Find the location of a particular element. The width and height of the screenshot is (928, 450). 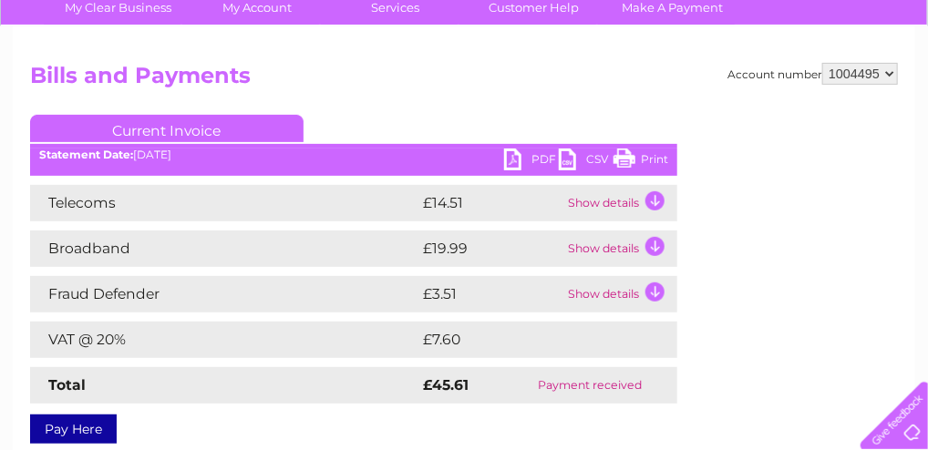

a: CSV is located at coordinates (586, 161).